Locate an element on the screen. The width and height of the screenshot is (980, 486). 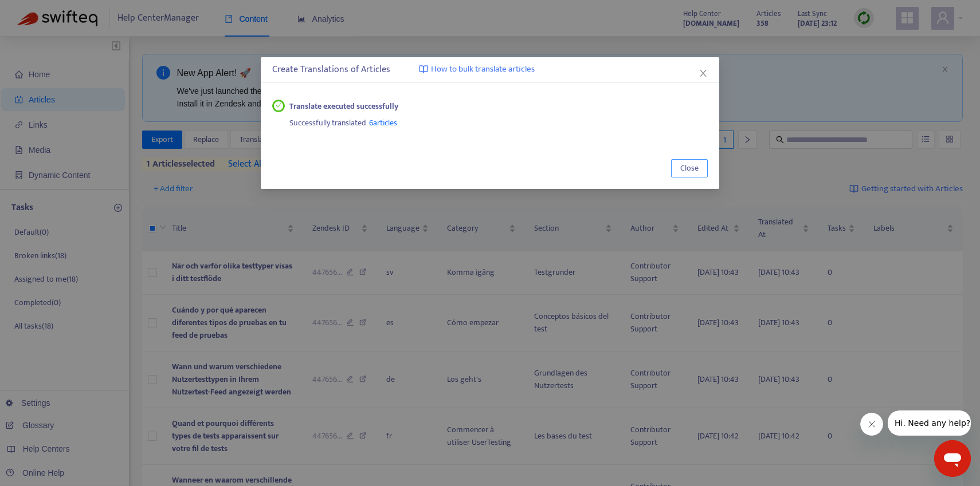
span: 6 articles is located at coordinates (383, 122).